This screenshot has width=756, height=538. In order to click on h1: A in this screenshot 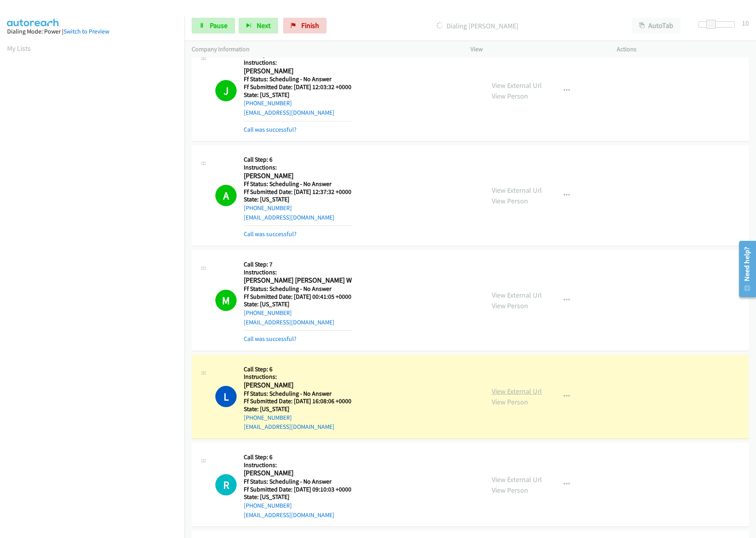, I will do `click(226, 196)`.